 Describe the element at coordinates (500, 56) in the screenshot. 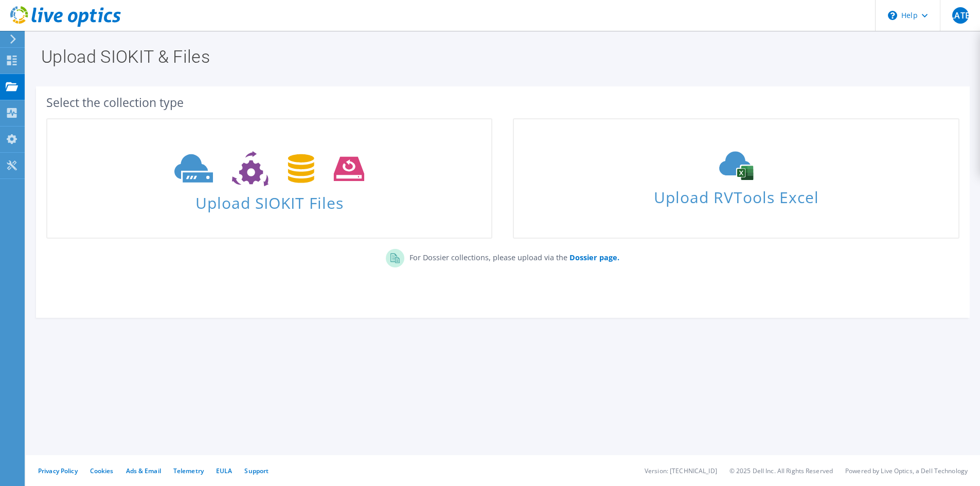

I see `h1: Upload SIOKIT & Files` at that location.